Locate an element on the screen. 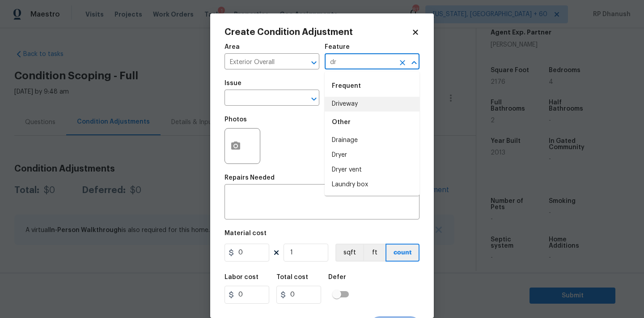 This screenshot has height=318, width=644. h5: Area is located at coordinates (232, 47).